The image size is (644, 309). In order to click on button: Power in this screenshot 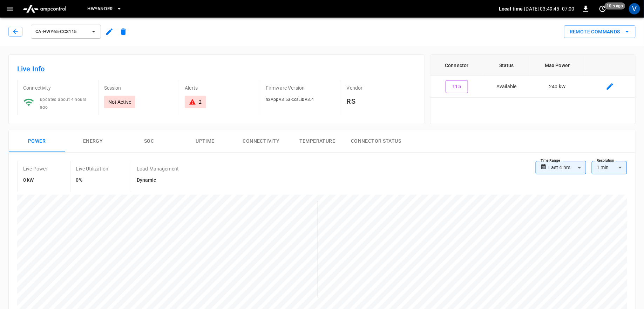, I will do `click(37, 142)`.